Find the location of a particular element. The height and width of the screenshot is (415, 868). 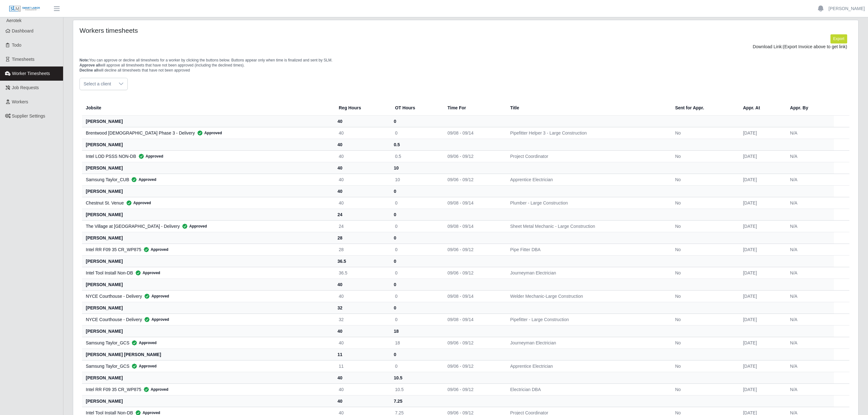

td: Sheet Metal Mechanic - Large Construction is located at coordinates (587, 226).